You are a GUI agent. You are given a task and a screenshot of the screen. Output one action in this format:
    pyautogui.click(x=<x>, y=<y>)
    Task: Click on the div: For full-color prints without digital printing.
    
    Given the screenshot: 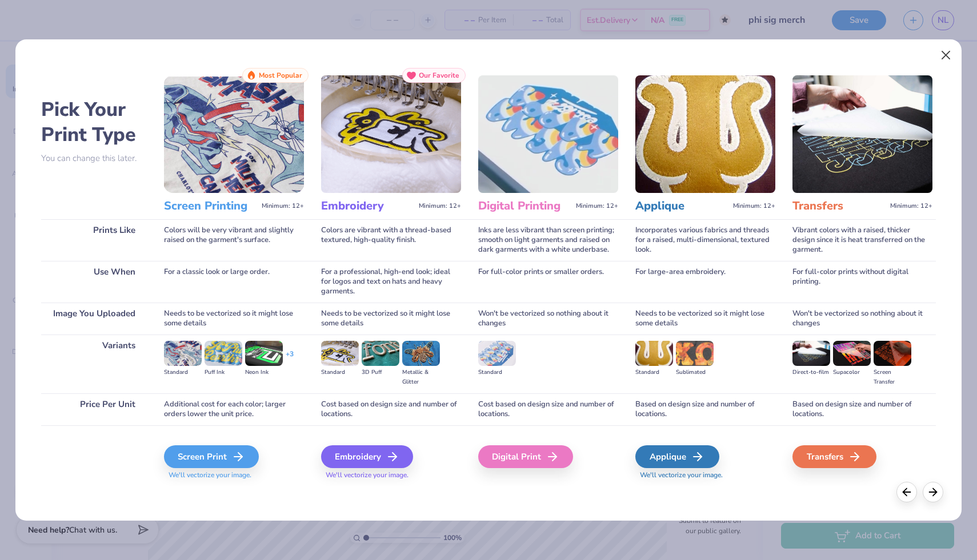 What is the action you would take?
    pyautogui.click(x=862, y=281)
    